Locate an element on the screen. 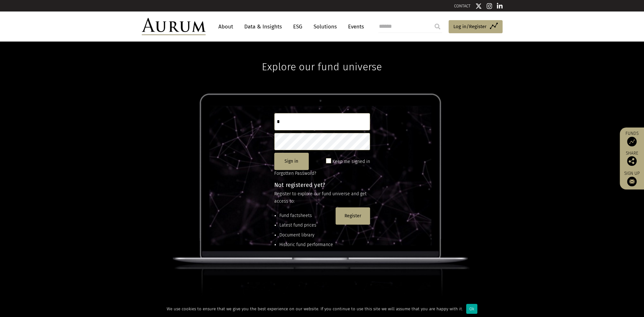  p: Register to explore our fund universe and get access to: is located at coordinates (322, 197).